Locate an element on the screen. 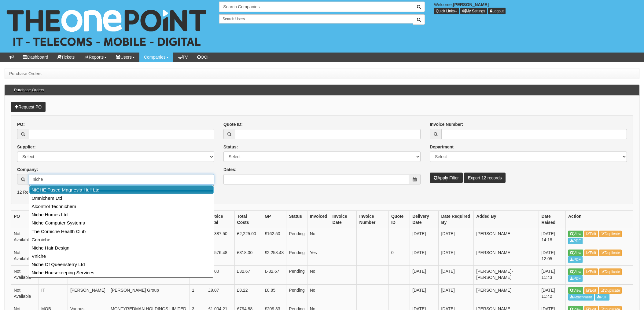 The width and height of the screenshot is (644, 310). a: TV is located at coordinates (183, 57).